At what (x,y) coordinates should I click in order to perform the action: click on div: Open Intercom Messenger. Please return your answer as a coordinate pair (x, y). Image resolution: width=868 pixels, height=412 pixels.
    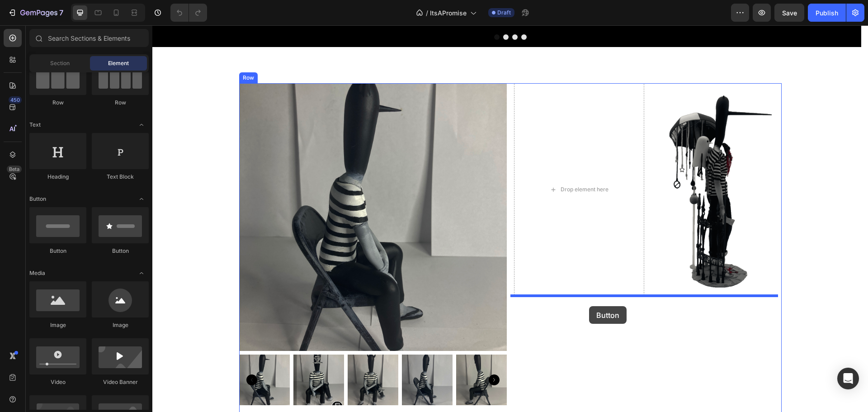
    Looking at the image, I should click on (848, 378).